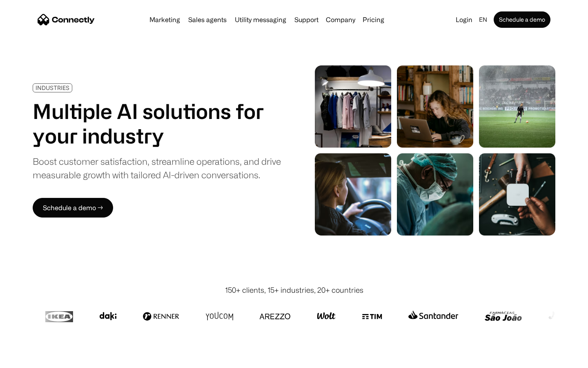 The height and width of the screenshot is (368, 588). What do you see at coordinates (294, 290) in the screenshot?
I see `div: 150+ clients, 15+ industries, 20+ countries` at bounding box center [294, 290].